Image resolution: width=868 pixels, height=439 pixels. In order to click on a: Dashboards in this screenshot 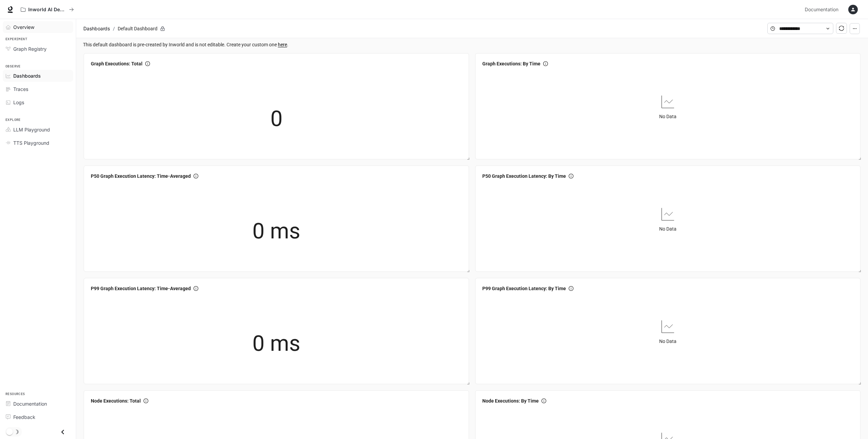, I will do `click(38, 76)`.